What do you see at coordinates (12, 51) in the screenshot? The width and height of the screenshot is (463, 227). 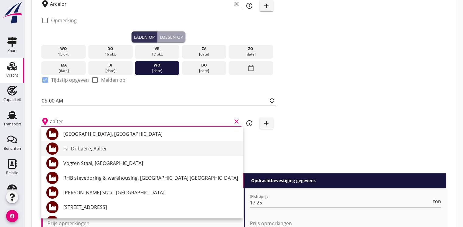 I see `div: Kaart` at bounding box center [12, 51].